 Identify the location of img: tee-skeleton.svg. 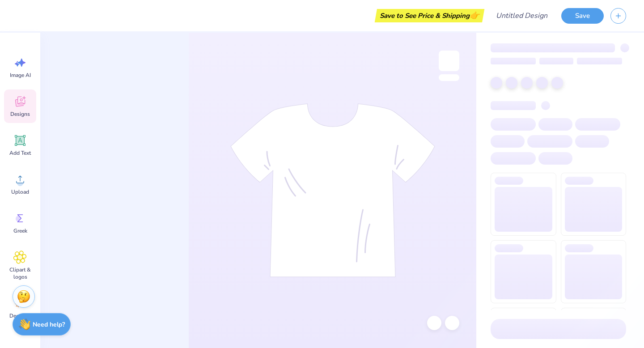
(333, 190).